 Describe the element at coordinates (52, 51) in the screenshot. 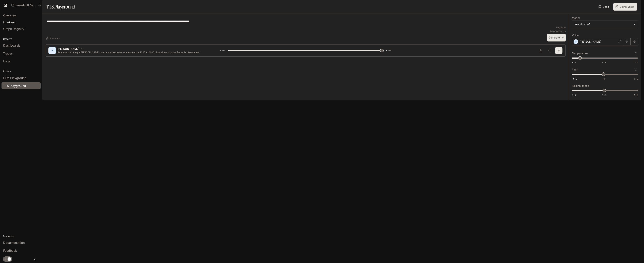

I see `div: A` at that location.